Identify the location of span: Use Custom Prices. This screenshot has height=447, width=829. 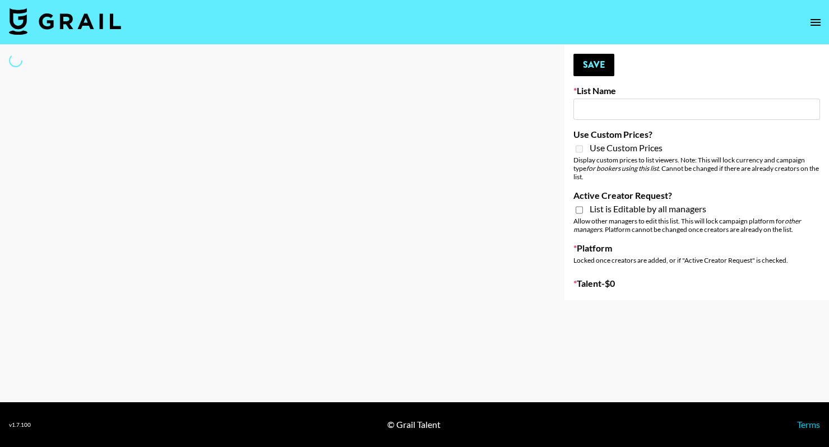
(626, 148).